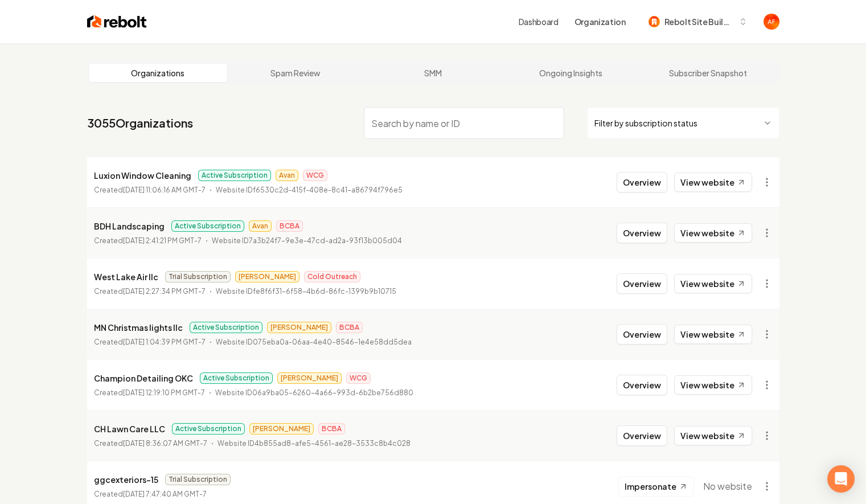 This screenshot has width=866, height=504. I want to click on p: Champion Detailing OKC, so click(143, 378).